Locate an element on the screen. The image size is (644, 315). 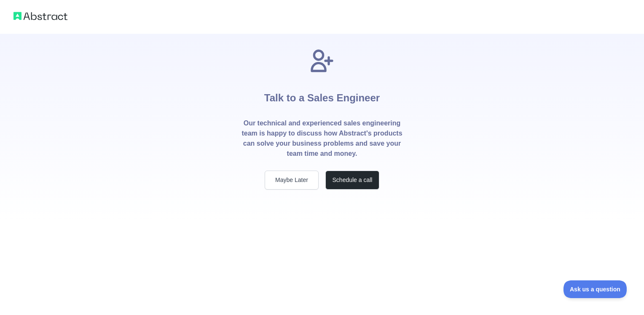
button: Maybe Later is located at coordinates (292, 180).